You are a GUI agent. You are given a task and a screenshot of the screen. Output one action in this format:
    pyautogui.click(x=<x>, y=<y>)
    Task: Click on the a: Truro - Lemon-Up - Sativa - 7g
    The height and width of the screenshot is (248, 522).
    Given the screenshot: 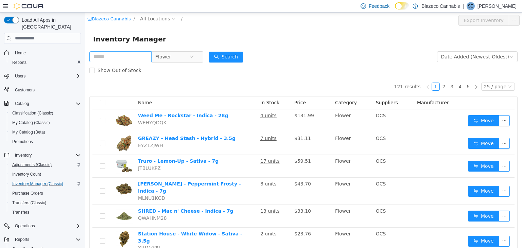 What is the action you would take?
    pyautogui.click(x=93, y=149)
    